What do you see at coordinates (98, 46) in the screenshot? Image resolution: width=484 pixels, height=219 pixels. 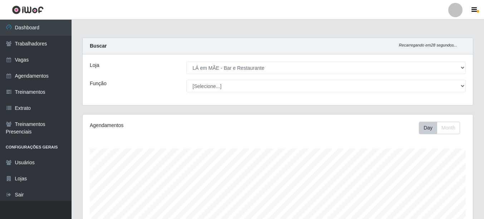 I see `strong: Buscar` at bounding box center [98, 46].